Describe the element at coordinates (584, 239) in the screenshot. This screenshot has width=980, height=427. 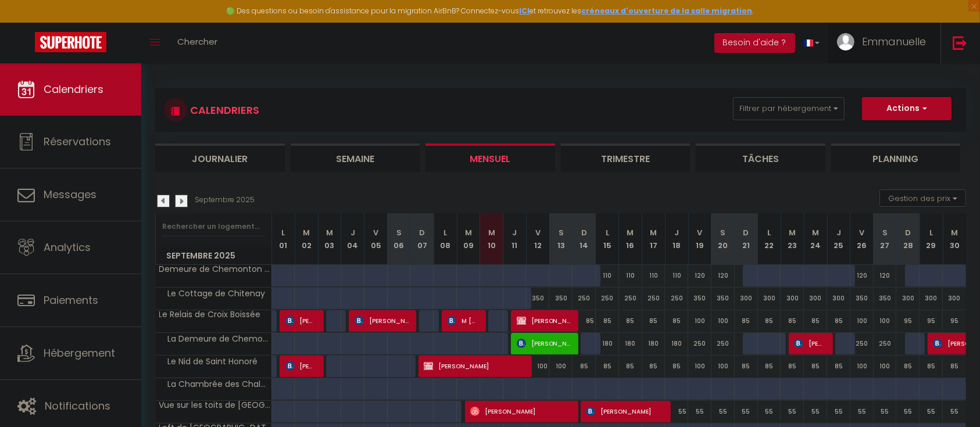
I see `th: 14` at that location.